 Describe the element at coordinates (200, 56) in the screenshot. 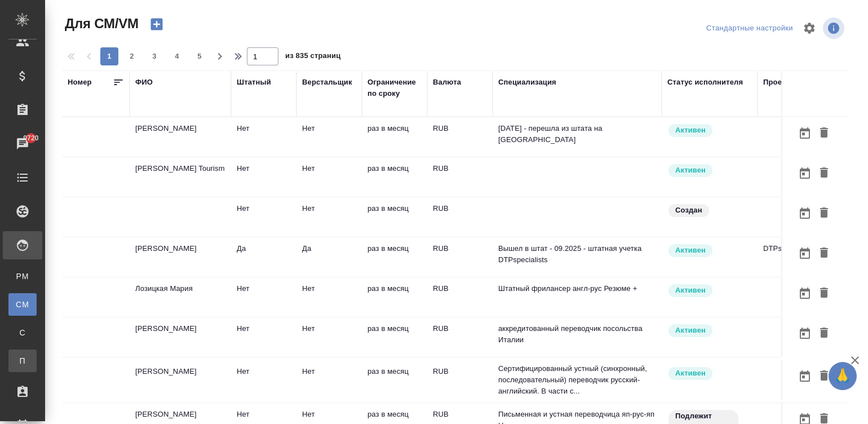

I see `span: 5` at that location.